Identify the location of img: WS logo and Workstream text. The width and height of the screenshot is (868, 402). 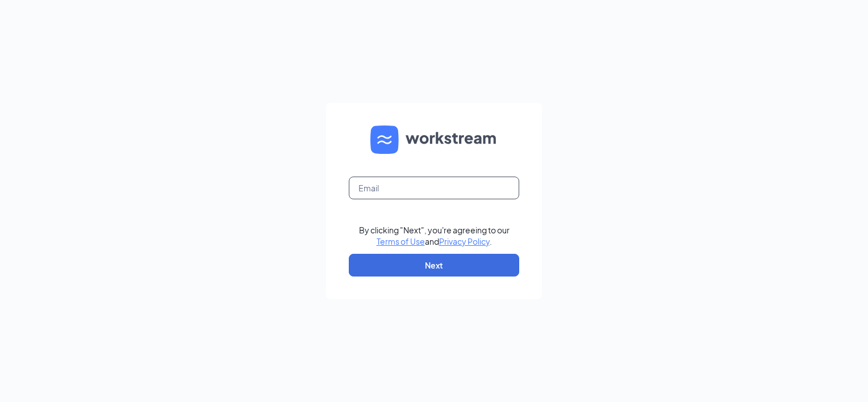
(434, 140).